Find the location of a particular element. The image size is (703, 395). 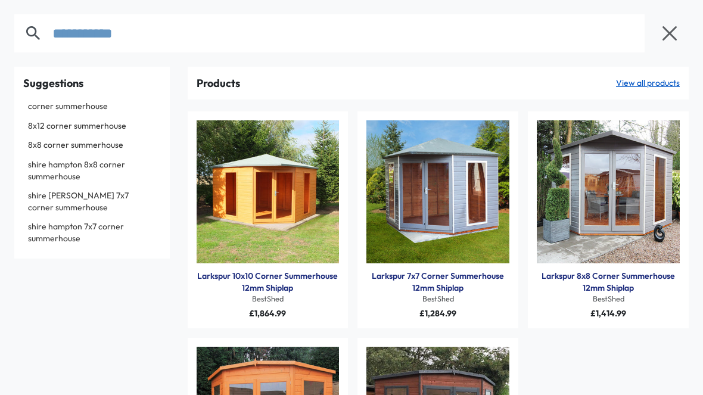

a: Products: Larkspur 7x7 Corner Summerhouse 12mm Shiplap is located at coordinates (438, 192).